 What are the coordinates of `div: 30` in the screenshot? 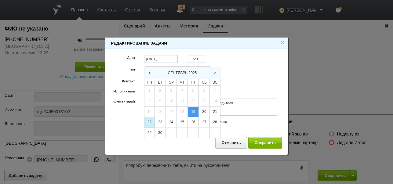 It's located at (160, 133).